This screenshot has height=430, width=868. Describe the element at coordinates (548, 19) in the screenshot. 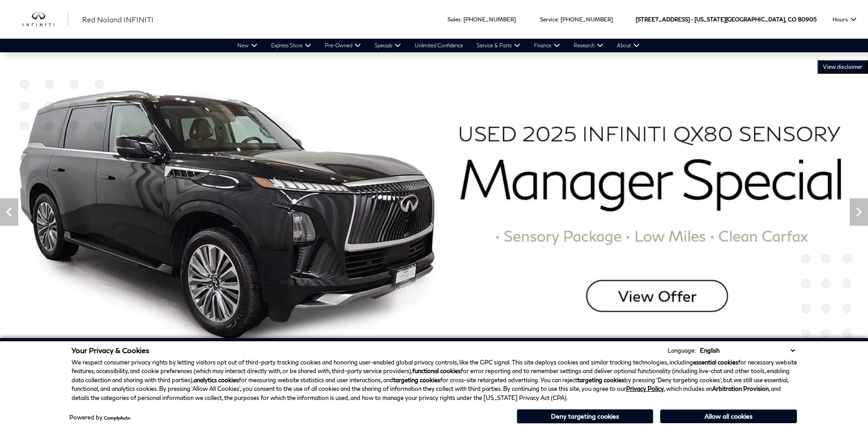

I see `span: Service` at that location.